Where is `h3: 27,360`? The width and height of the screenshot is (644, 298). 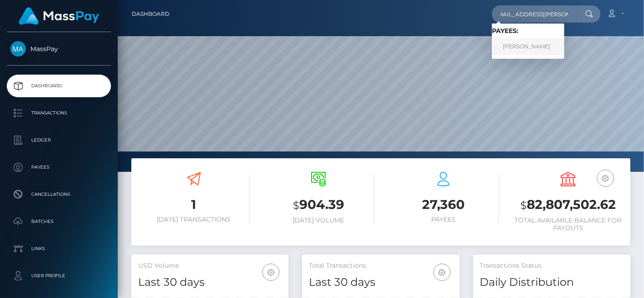 h3: 27,360 is located at coordinates (443, 205).